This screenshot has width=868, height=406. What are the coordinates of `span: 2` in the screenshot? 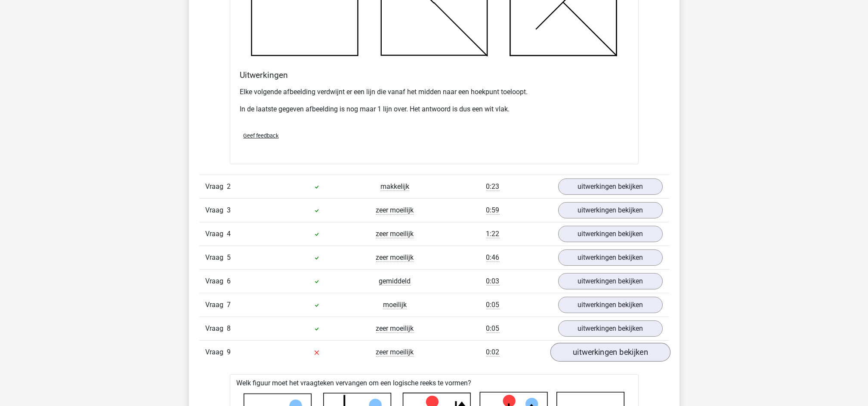 It's located at (229, 186).